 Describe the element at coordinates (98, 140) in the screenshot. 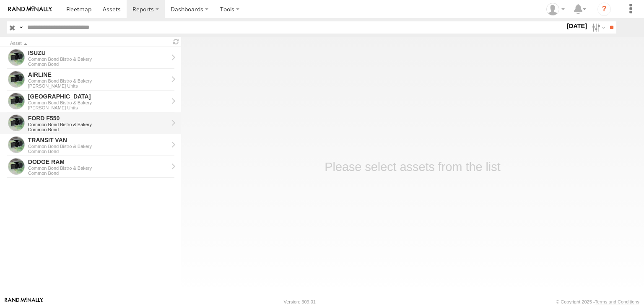

I see `div: TRANSIT VAN - View Asset History` at that location.